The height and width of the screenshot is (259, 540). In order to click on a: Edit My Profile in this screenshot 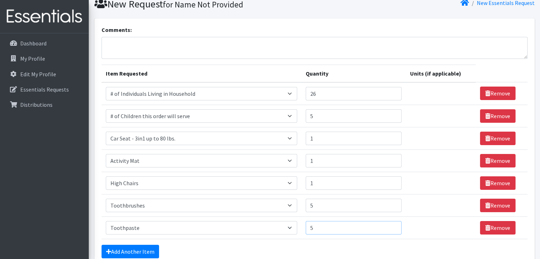, I will do `click(44, 74)`.